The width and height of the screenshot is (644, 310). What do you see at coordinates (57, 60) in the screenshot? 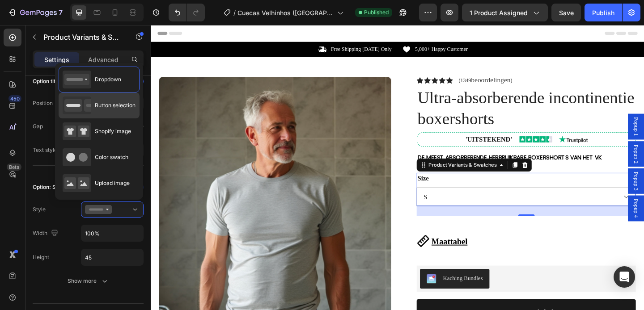
I see `p: Settings` at bounding box center [57, 60].